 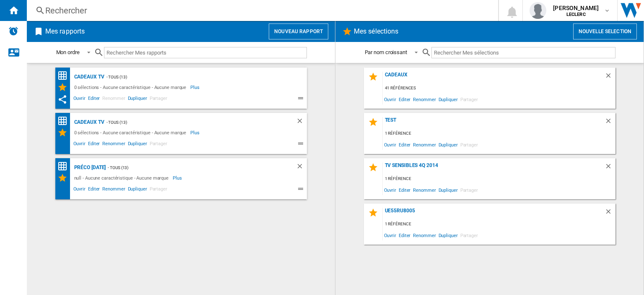 What do you see at coordinates (206, 53) in the screenshot?
I see `input: Rechercher Mes rapports` at bounding box center [206, 53].